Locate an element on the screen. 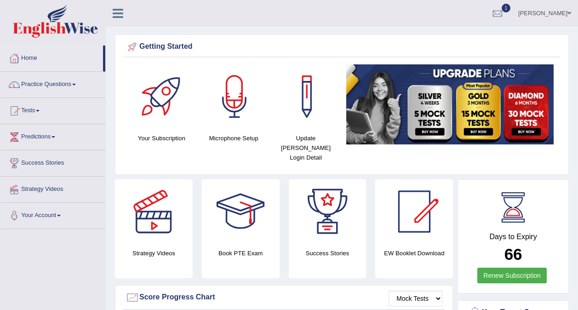 This screenshot has height=310, width=578. a: Predictions is located at coordinates (53, 136).